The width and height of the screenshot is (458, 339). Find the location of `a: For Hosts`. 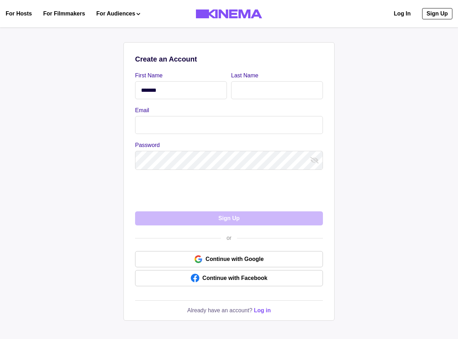

a: For Hosts is located at coordinates (19, 14).